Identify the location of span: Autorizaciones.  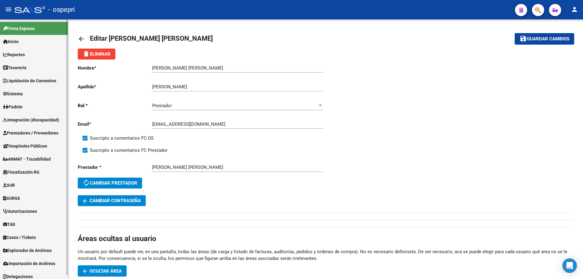
(20, 211).